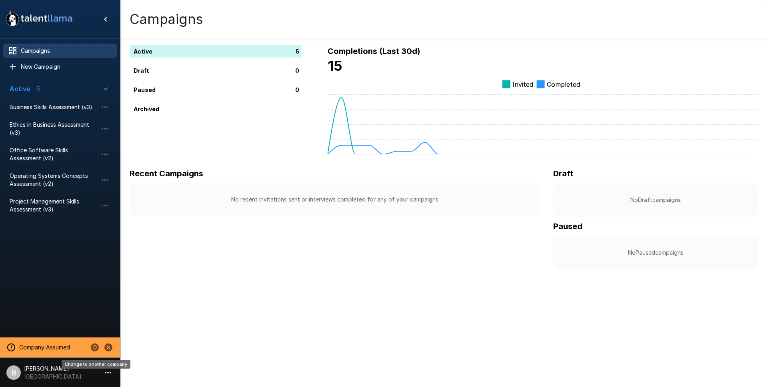  I want to click on p: No Paused campaigns, so click(655, 253).